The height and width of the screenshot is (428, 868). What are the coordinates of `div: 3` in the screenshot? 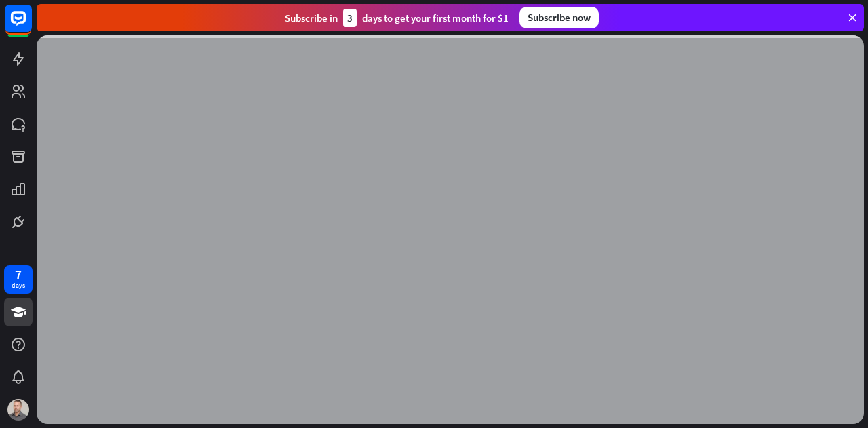 It's located at (350, 18).